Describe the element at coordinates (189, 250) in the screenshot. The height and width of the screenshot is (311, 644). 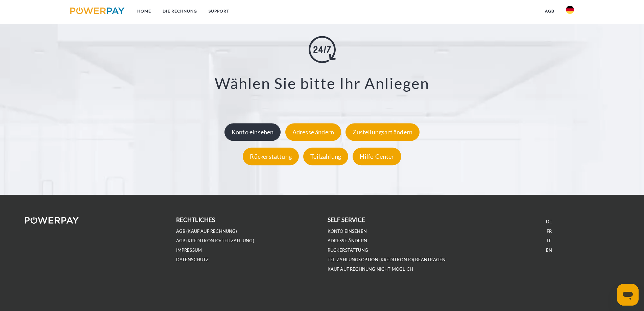
I see `a: IMPRESSUM` at that location.